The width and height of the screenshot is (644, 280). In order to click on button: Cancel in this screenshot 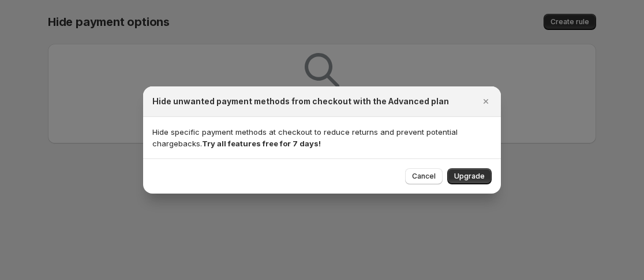, I will do `click(423, 177)`.